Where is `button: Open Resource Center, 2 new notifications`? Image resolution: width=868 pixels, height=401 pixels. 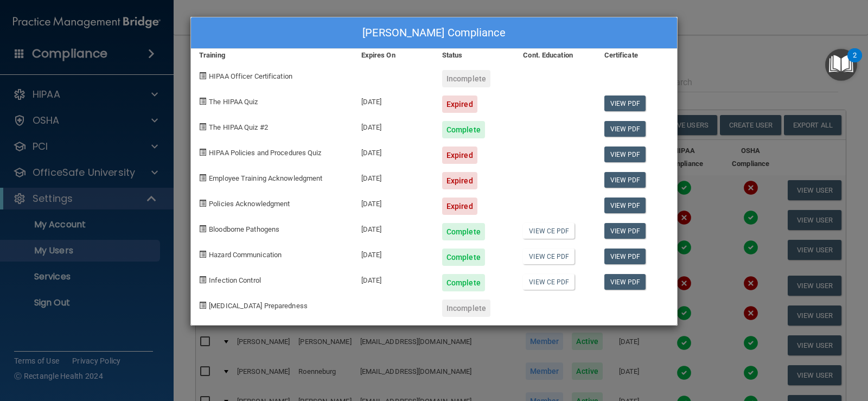
button: Open Resource Center, 2 new notifications is located at coordinates (841, 65).